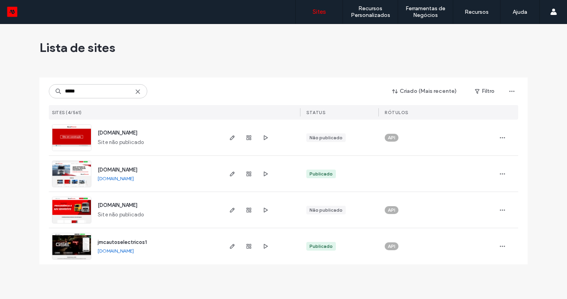 Image resolution: width=567 pixels, height=299 pixels. What do you see at coordinates (425, 12) in the screenshot?
I see `label: Ferramentas de Negócios` at bounding box center [425, 12].